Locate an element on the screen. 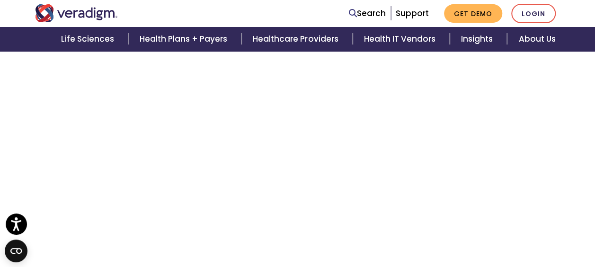  a: Health IT Vendors is located at coordinates (401, 39).